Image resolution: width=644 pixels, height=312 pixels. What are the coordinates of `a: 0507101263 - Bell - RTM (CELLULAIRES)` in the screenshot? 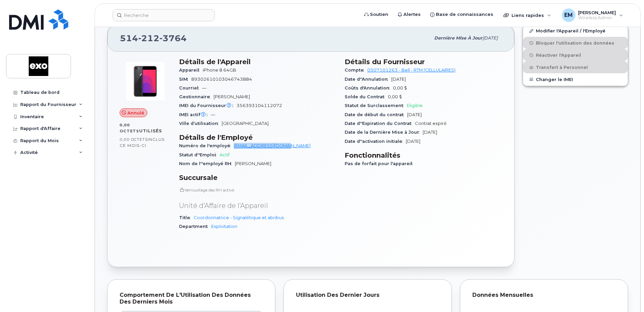 It's located at (412, 70).